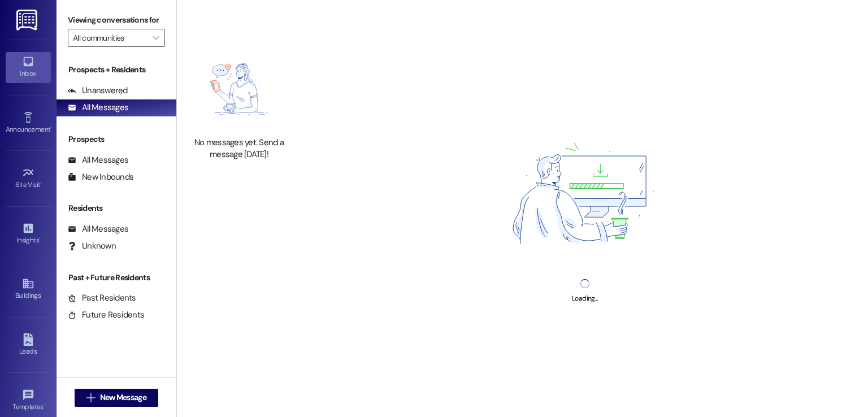 Image resolution: width=868 pixels, height=417 pixels. Describe the element at coordinates (584, 299) in the screenshot. I see `div: Loading...` at that location.